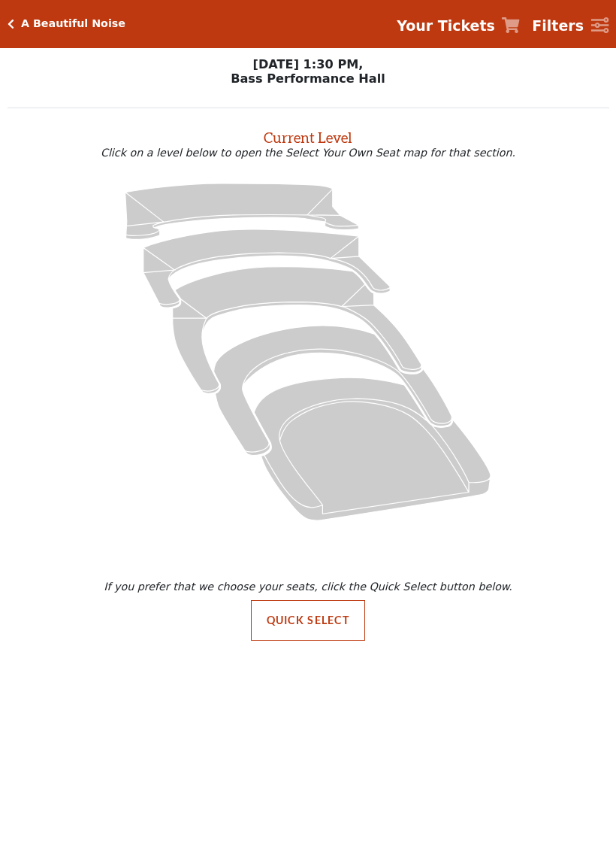 Image resolution: width=616 pixels, height=852 pixels. What do you see at coordinates (570, 25) in the screenshot?
I see `a: Filters` at bounding box center [570, 25].